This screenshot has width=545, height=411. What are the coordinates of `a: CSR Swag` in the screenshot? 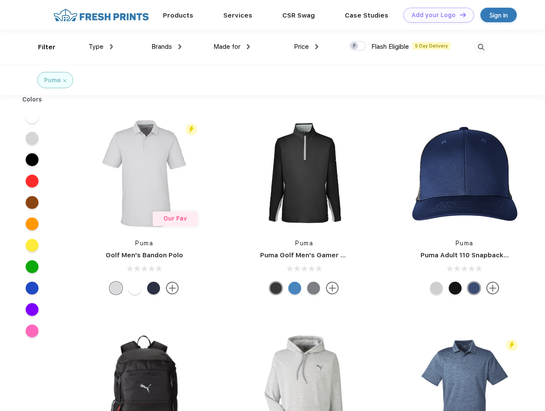 It's located at (299, 15).